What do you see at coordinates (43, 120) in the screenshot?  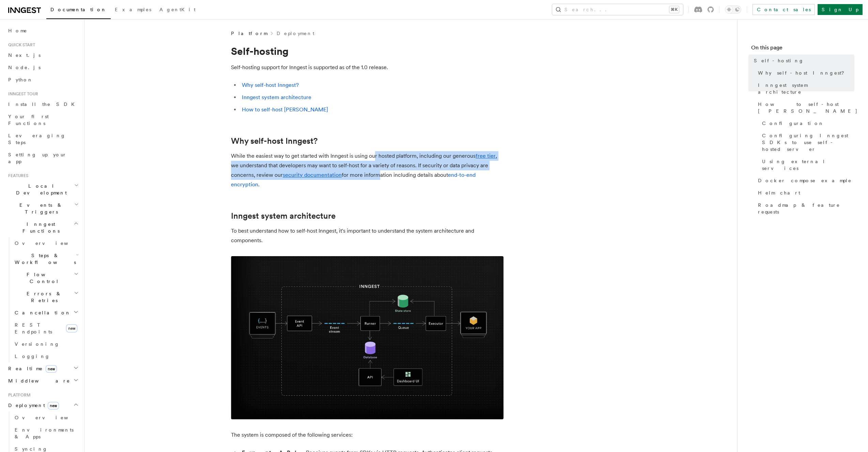 I see `a: Your first Functions` at bounding box center [43, 120].